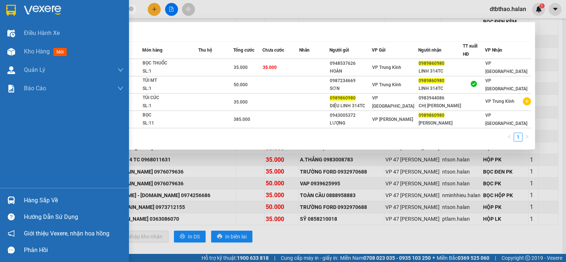 This screenshot has width=566, height=262. I want to click on div: Hướng dẫn sử dụng, so click(74, 217).